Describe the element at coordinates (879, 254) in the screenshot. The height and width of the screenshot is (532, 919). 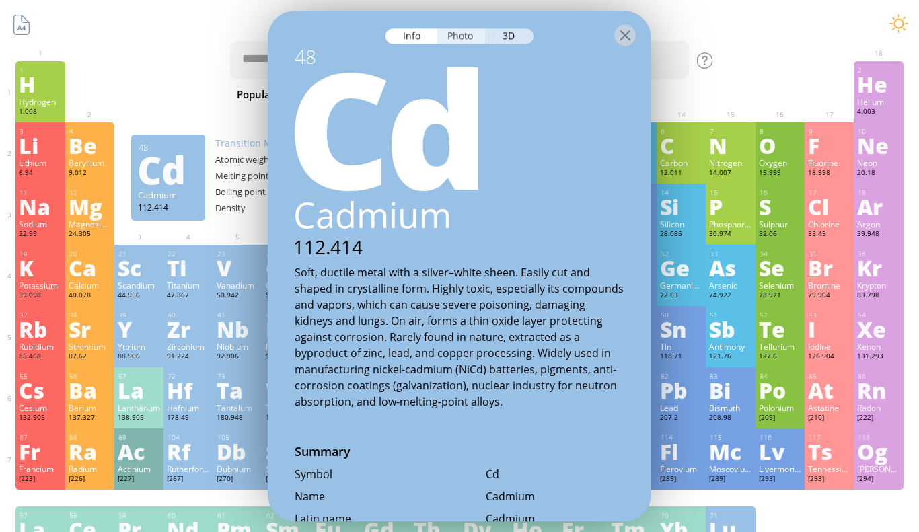
I see `div: 36` at that location.